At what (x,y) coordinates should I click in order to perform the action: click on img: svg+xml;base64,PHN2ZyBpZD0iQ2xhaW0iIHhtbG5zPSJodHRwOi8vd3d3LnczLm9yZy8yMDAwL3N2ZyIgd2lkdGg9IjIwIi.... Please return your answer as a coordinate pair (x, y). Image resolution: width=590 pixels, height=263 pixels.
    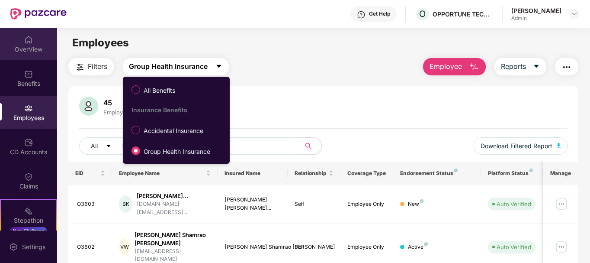
    Looking at the image, I should click on (29, 177).